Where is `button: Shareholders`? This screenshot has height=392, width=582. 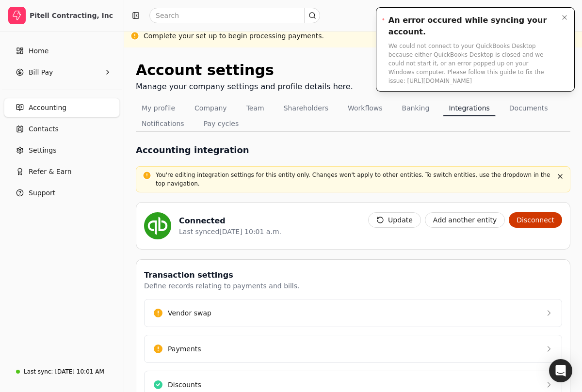
button: Shareholders is located at coordinates (306, 108).